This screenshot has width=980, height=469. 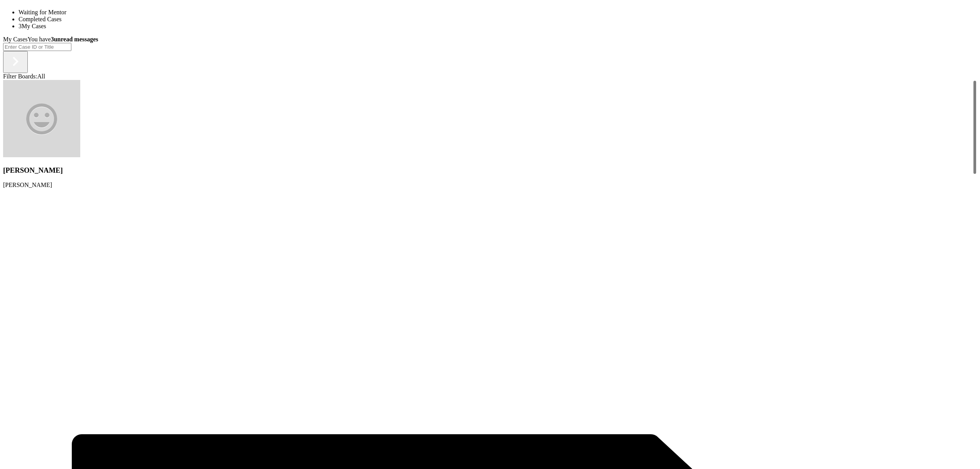 I want to click on span: My Cases, so click(x=15, y=39).